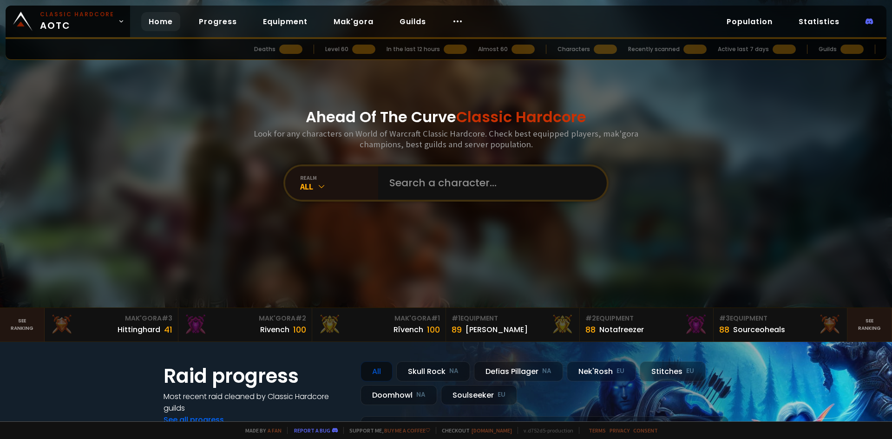 Image resolution: width=892 pixels, height=439 pixels. What do you see at coordinates (654, 49) in the screenshot?
I see `div: Recently scanned` at bounding box center [654, 49].